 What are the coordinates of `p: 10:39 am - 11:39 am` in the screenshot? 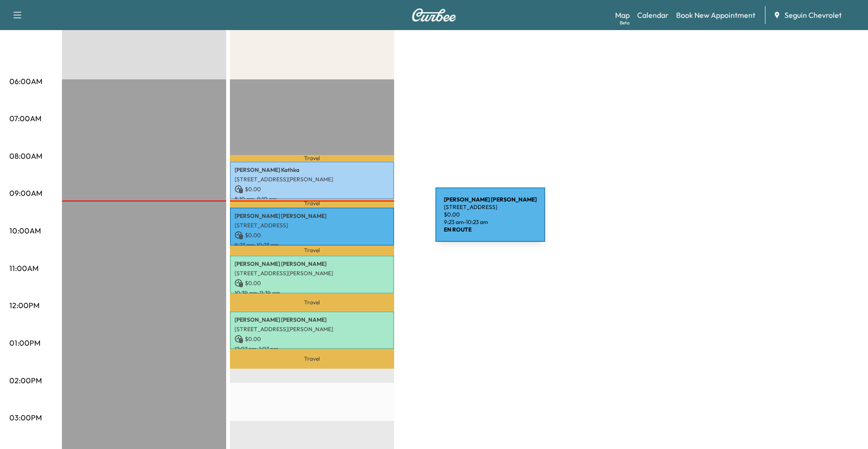 It's located at (312, 293).